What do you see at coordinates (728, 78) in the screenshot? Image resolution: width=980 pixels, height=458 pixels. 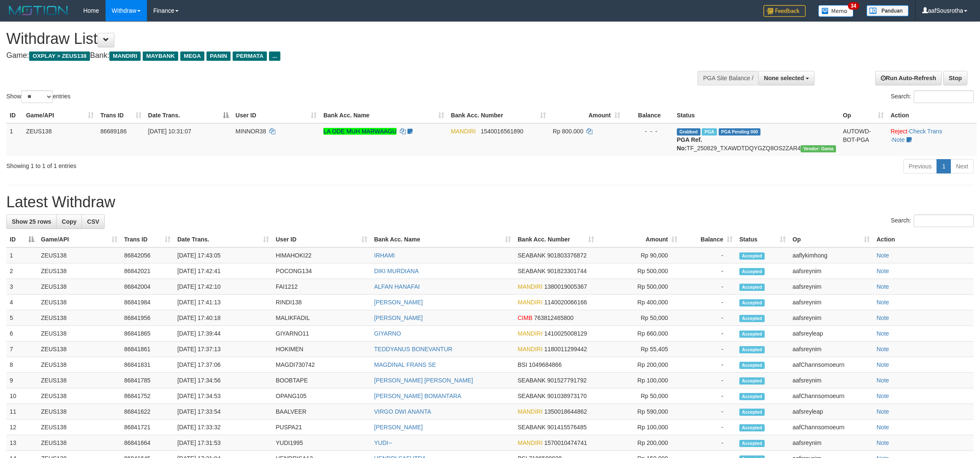 I see `div: PGA Site Balance /` at bounding box center [728, 78].